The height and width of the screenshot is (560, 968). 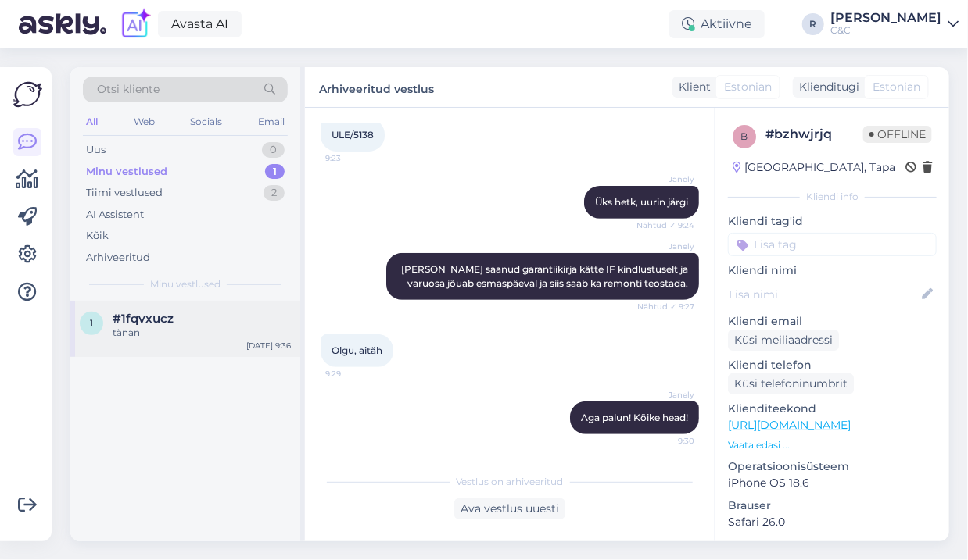 What do you see at coordinates (832, 483) in the screenshot?
I see `p: iPhone OS 18.6` at bounding box center [832, 483].